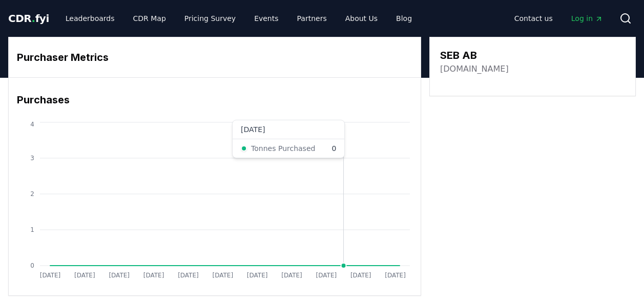  Describe the element at coordinates (32, 266) in the screenshot. I see `tspan: 0` at that location.